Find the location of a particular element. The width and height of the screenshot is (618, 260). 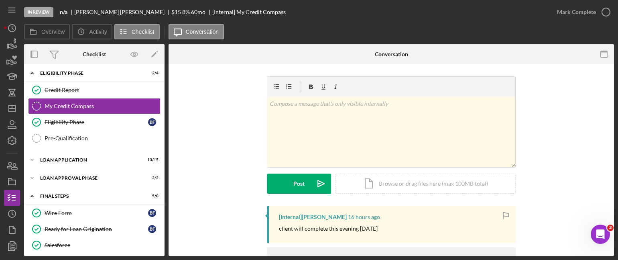

div: My Credit Compass is located at coordinates (102, 106).